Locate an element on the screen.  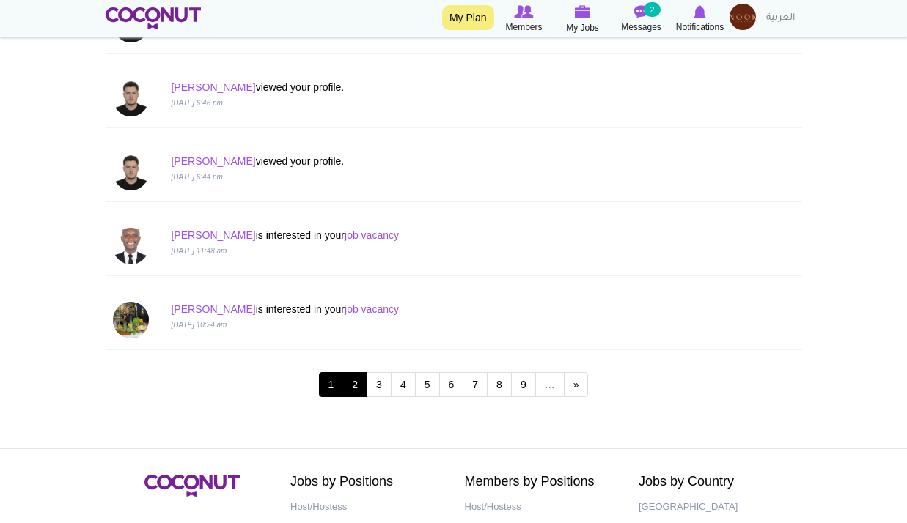
h2: Jobs by Country is located at coordinates (715, 482).